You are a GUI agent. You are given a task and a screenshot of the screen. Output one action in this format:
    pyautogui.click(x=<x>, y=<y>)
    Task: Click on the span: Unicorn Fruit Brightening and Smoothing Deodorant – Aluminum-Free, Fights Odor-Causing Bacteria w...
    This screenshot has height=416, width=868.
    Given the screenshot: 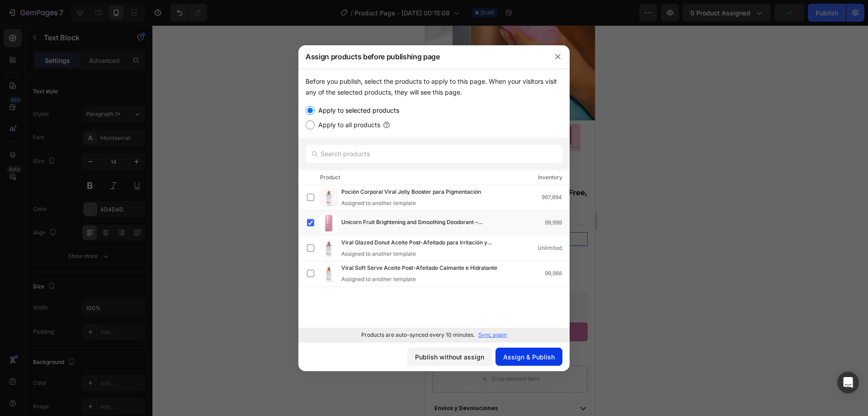 What is the action you would take?
    pyautogui.click(x=420, y=223)
    